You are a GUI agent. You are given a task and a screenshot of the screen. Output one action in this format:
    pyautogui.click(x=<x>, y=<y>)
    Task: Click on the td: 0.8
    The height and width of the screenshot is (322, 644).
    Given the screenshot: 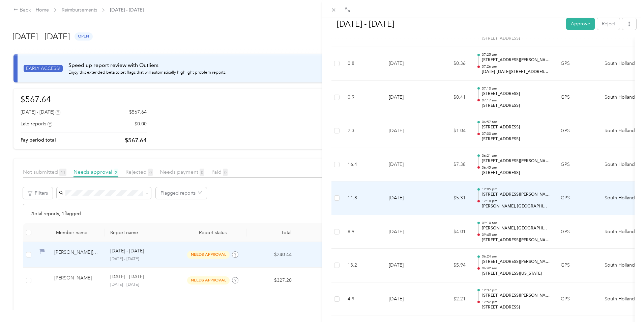 What is the action you would take?
    pyautogui.click(x=362, y=64)
    